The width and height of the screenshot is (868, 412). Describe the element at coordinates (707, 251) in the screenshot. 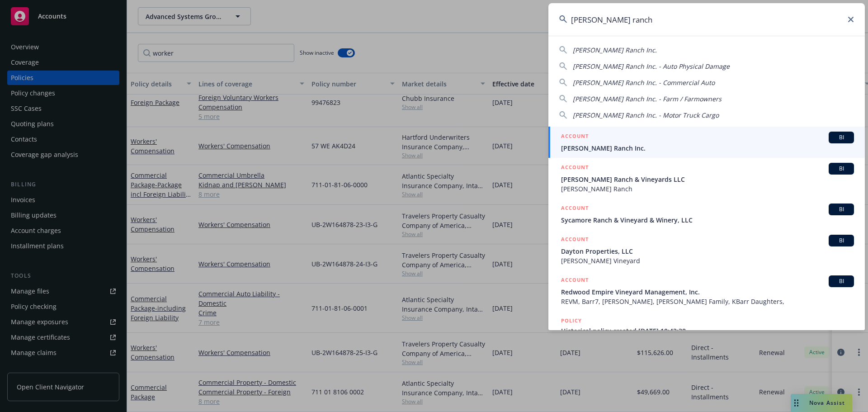

I see `span: Dayton Properties, LLC` at that location.